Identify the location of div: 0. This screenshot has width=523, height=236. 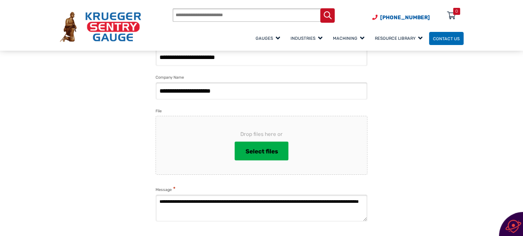
(457, 11).